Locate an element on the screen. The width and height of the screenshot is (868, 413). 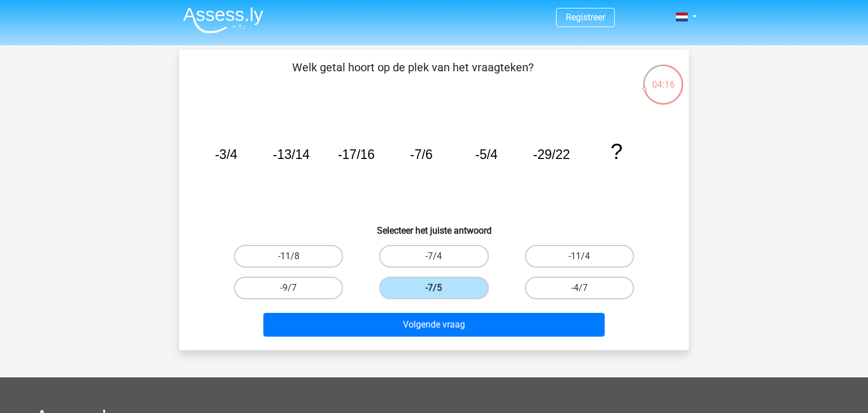
tspan: -5/4 is located at coordinates (487, 155).